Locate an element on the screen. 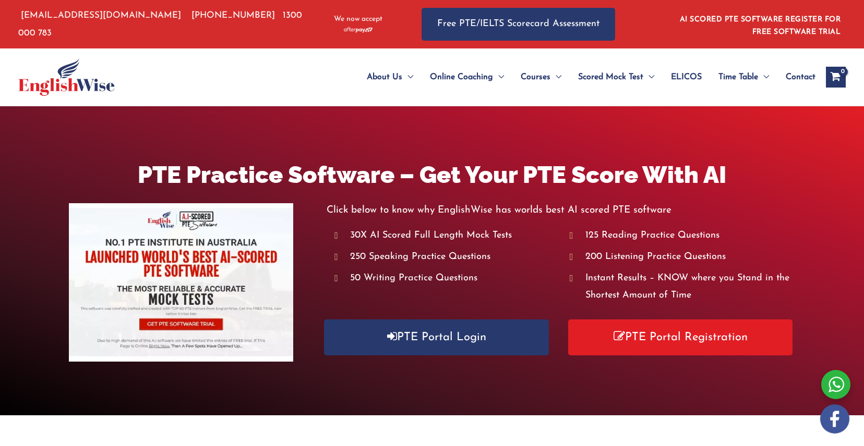 The height and width of the screenshot is (446, 864). img: cropped-ew-logo is located at coordinates (66, 77).